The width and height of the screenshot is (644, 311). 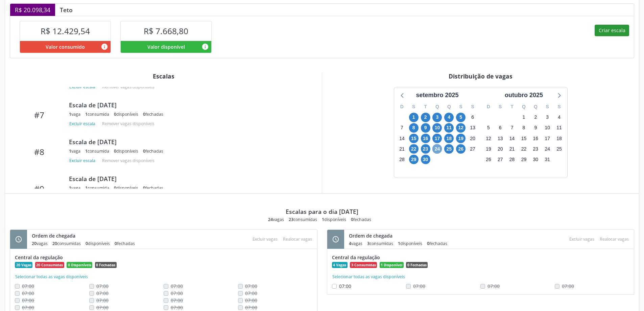 What do you see at coordinates (559, 149) in the screenshot?
I see `span: sábado, 25 de outubro de 2025` at bounding box center [559, 149].